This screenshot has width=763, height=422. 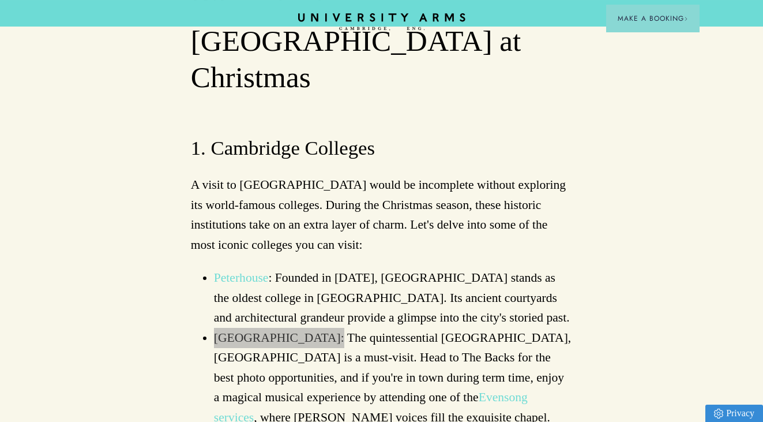 What do you see at coordinates (382, 148) in the screenshot?
I see `h3: 1. Cambridge Colleges` at bounding box center [382, 148].